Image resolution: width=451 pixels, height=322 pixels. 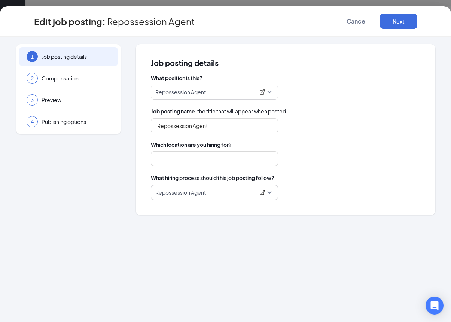 What do you see at coordinates (151, 21) in the screenshot?
I see `span: Repossession Agent` at bounding box center [151, 21].